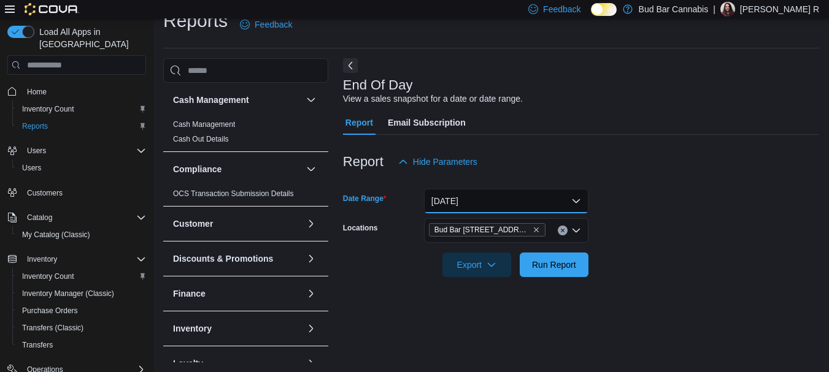 This screenshot has width=829, height=372. I want to click on input: Dark Mode, so click(603, 9).